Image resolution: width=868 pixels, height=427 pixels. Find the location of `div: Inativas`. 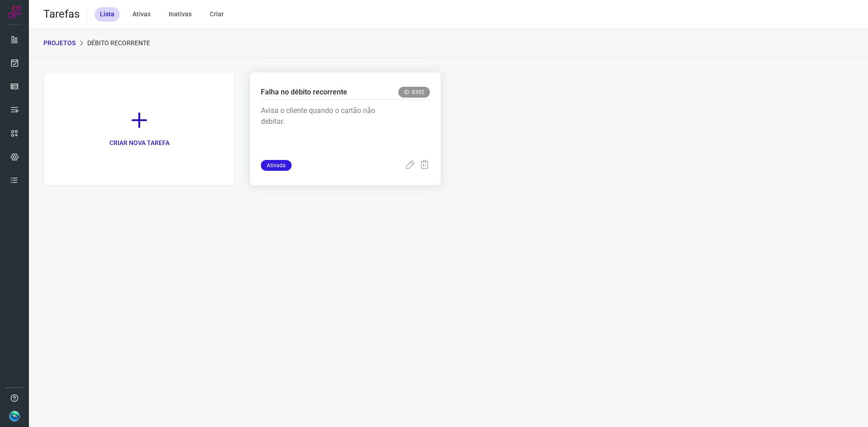

div: Inativas is located at coordinates (180, 15).